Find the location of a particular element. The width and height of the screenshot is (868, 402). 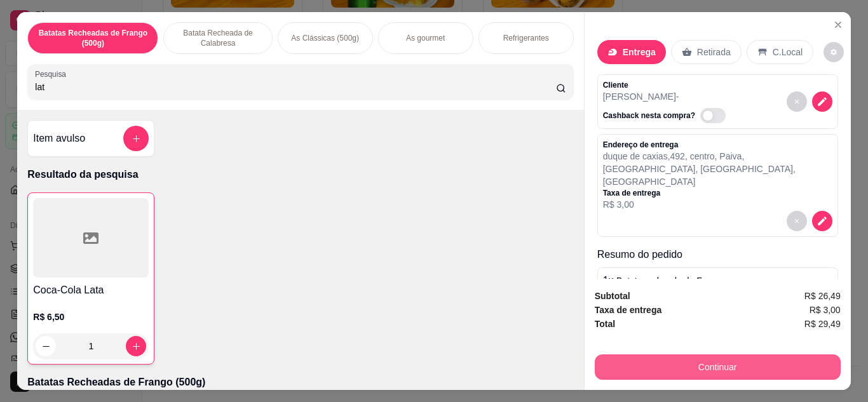

p: R$ 3,00 is located at coordinates (717, 205).